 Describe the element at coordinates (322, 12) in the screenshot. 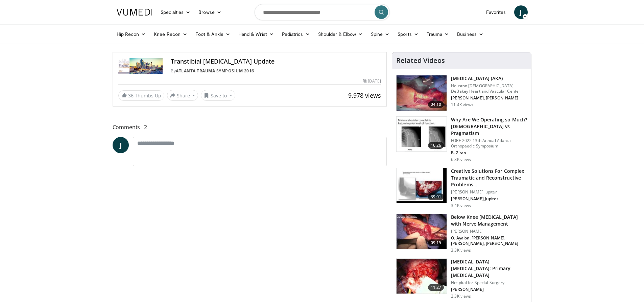

I see `input: Search topics, interventions` at that location.